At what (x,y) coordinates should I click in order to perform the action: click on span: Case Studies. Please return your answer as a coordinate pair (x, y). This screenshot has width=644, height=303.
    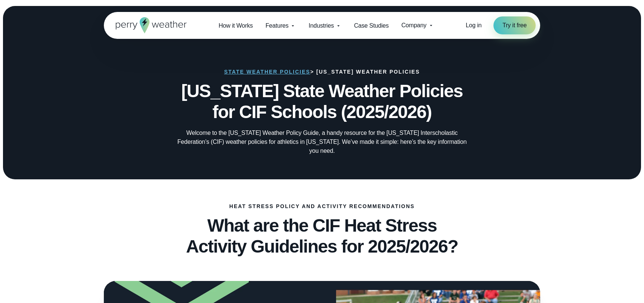
    Looking at the image, I should click on (372, 26).